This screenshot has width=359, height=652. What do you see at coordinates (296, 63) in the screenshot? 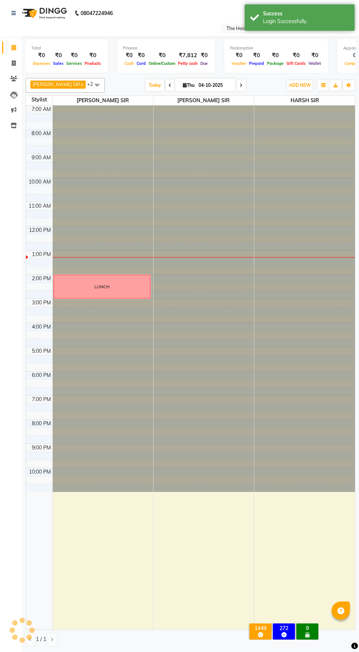
I see `span: Gift Cards` at bounding box center [296, 63].